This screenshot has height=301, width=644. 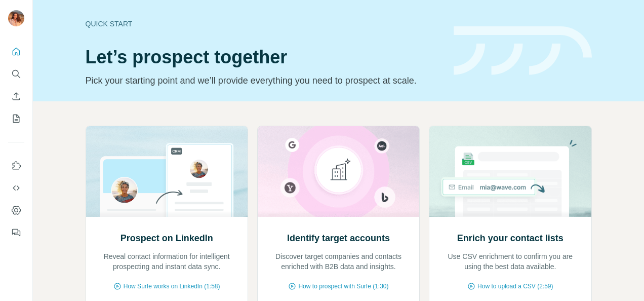 I want to click on h2: Identify target accounts, so click(x=338, y=238).